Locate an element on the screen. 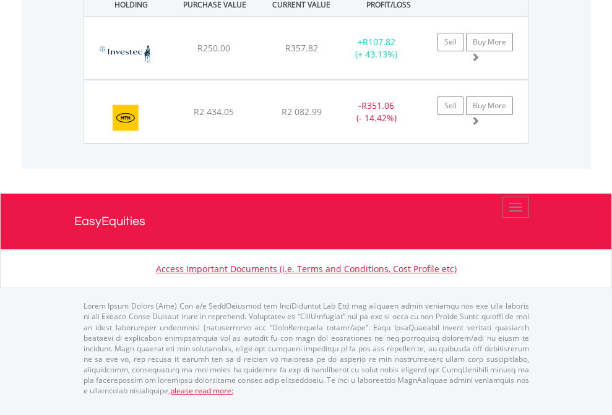 Image resolution: width=612 pixels, height=415 pixels. span: R250.00 is located at coordinates (213, 48).